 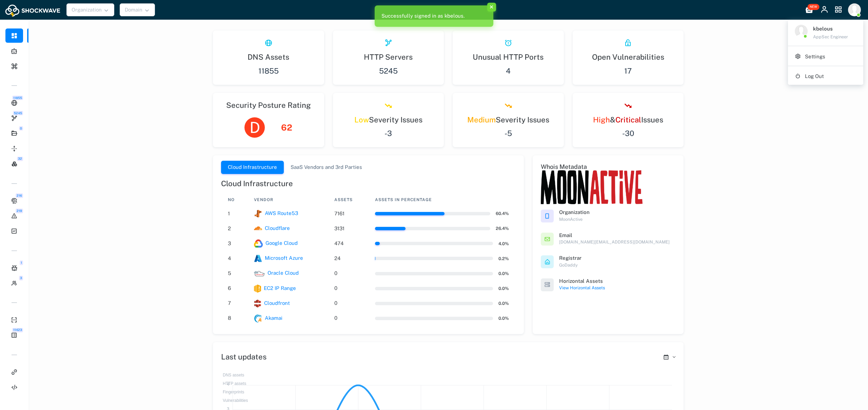 I want to click on a: Log Out, so click(x=826, y=76).